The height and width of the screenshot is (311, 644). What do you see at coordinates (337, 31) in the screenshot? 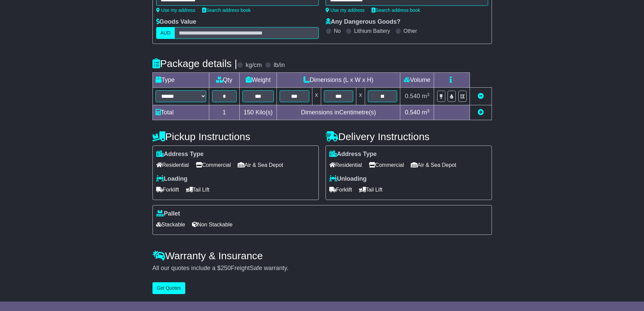
I see `label: No` at bounding box center [337, 31].